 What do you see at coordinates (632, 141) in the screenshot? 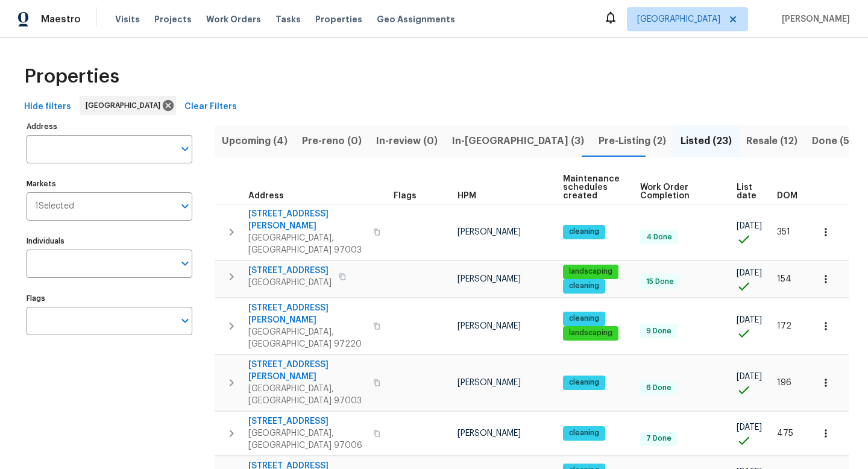
I see `span: Pre-Listing (2)` at bounding box center [632, 141].